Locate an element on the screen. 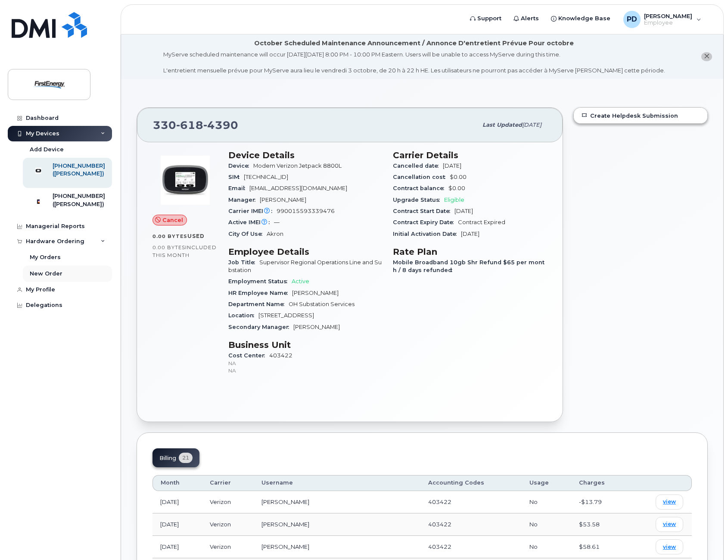  span: Manager is located at coordinates (244, 200).